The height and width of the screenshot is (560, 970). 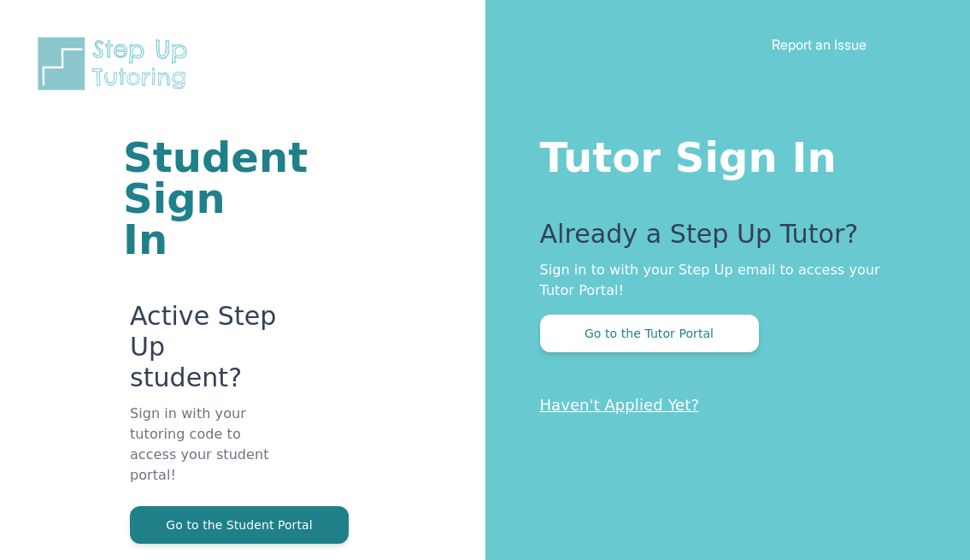 I want to click on a: Haven't Applied Yet?, so click(x=620, y=404).